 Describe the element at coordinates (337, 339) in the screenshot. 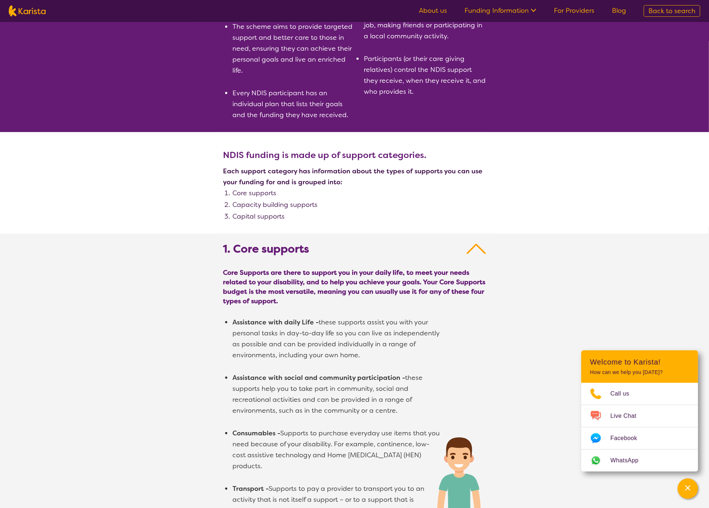

I see `li: these supports assist you with your personal tasks in day-to-day life so you can live as independ...` at that location.